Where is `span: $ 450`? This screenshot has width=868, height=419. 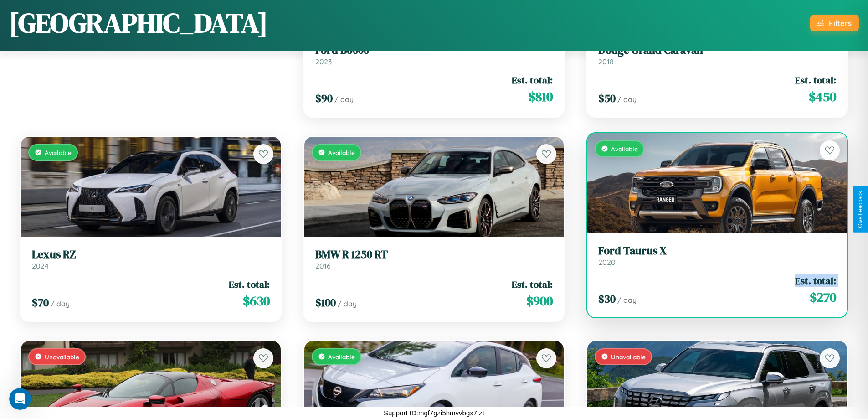
span: $ 450 is located at coordinates (822, 97).